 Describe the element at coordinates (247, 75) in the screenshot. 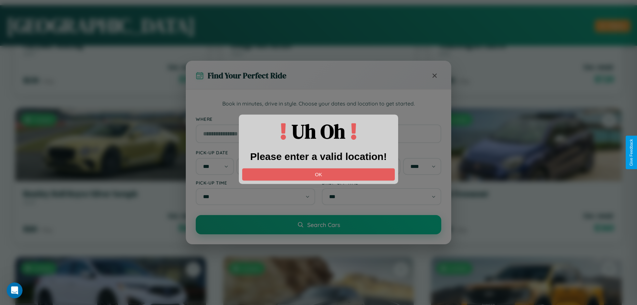

I see `h3: Find Your Perfect Ride` at that location.